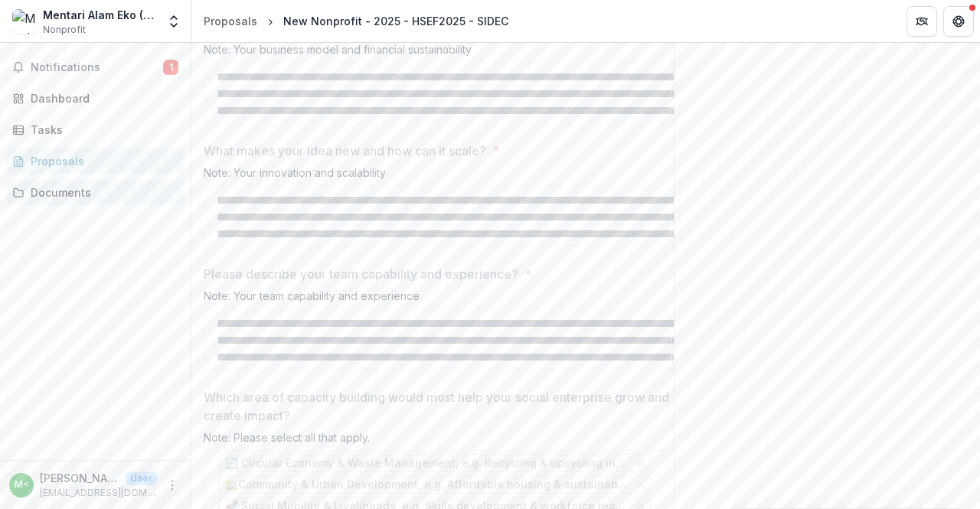  Describe the element at coordinates (24, 22) in the screenshot. I see `img: Mentari Alam Eko (M) Sdn Bhd` at that location.